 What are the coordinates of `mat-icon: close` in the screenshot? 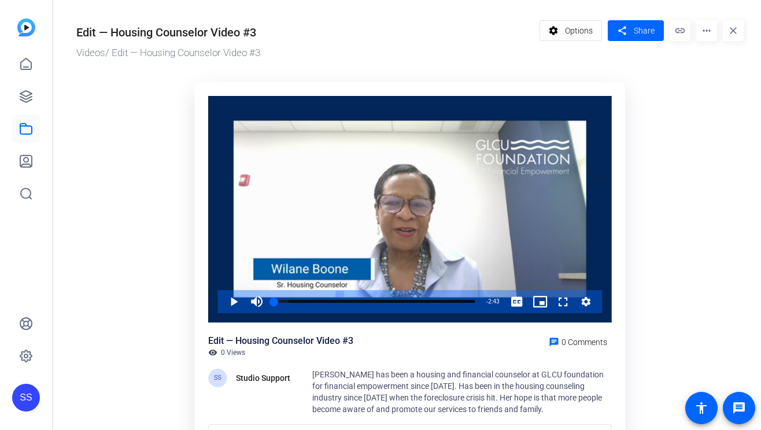 It's located at (733, 31).